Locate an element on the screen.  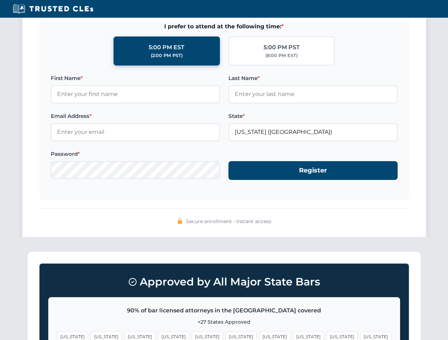
span: Secure enrollment • Instant access is located at coordinates (228, 222).